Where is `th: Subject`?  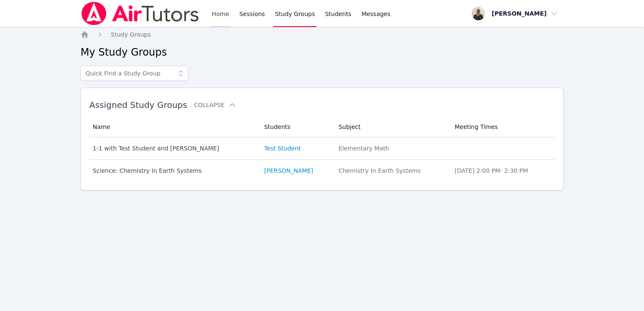
th: Subject is located at coordinates (392, 127).